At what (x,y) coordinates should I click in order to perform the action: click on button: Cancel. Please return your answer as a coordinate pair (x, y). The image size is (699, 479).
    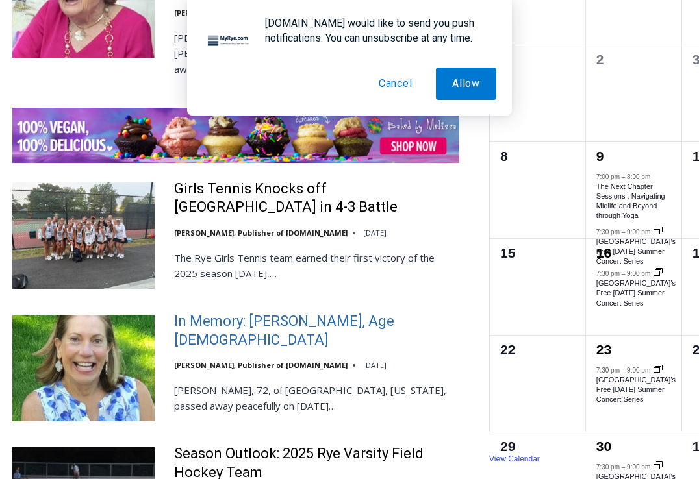
    Looking at the image, I should click on (395, 84).